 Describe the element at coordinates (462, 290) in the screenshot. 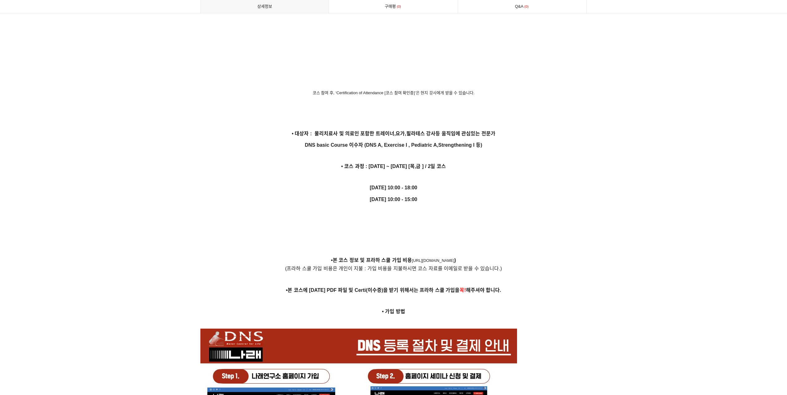

I see `span: 꼭!` at that location.